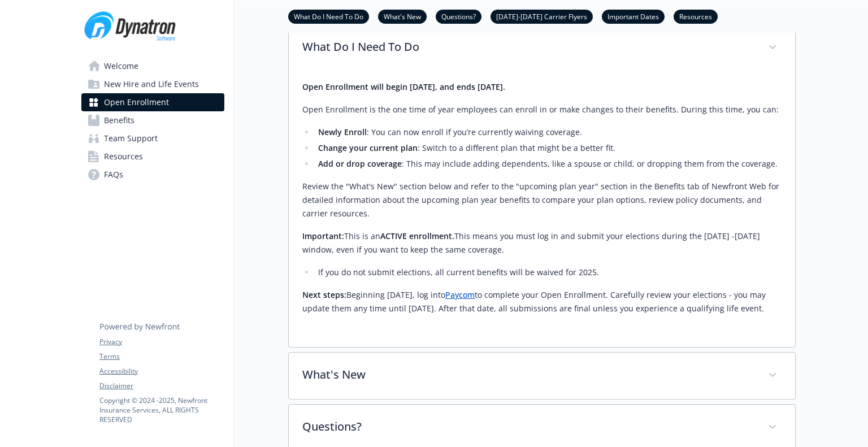 The image size is (868, 447). Describe the element at coordinates (368, 147) in the screenshot. I see `strong: Change your current plan` at that location.